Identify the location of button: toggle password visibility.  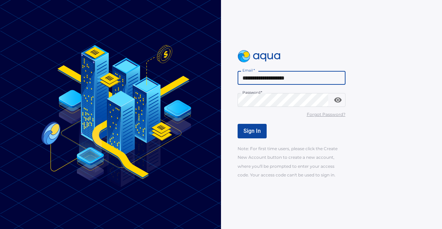
(338, 100).